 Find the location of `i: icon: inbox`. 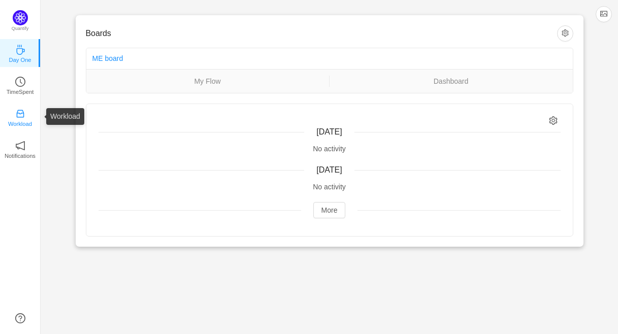

i: icon: inbox is located at coordinates (20, 114).